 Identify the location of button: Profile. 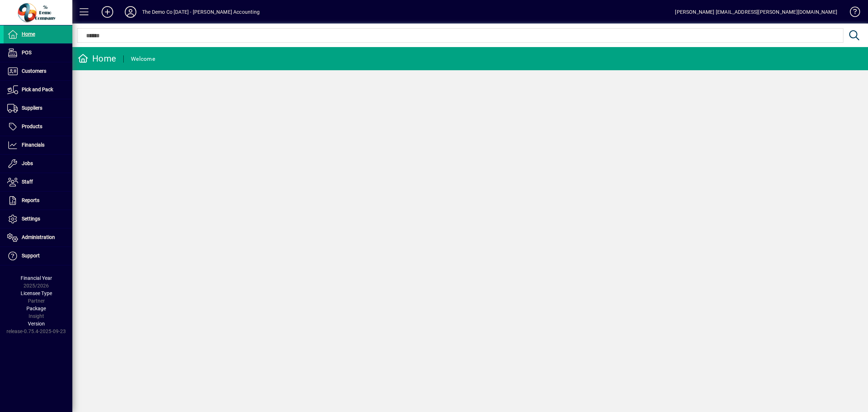
(131, 12).